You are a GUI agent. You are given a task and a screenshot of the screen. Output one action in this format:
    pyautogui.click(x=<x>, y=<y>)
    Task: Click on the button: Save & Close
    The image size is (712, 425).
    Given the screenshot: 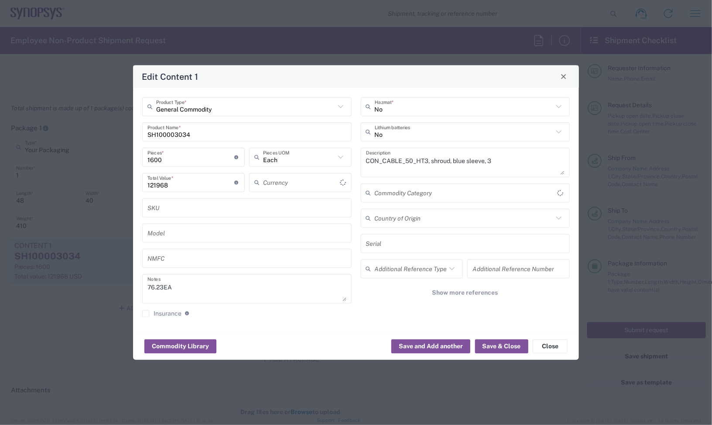 What is the action you would take?
    pyautogui.click(x=502, y=347)
    